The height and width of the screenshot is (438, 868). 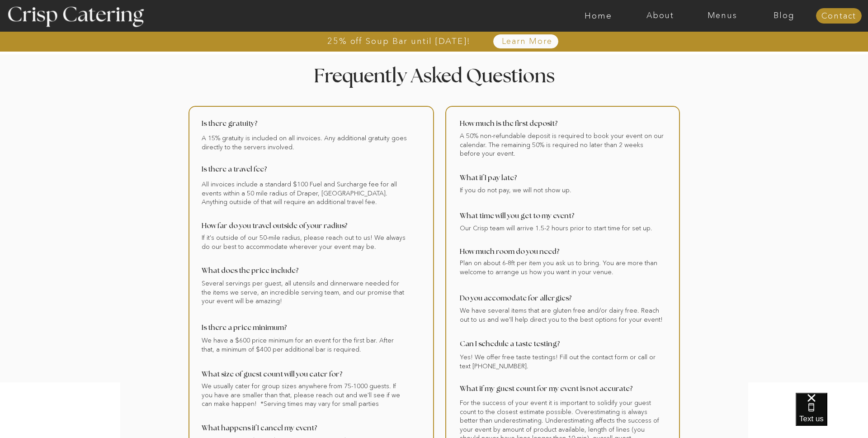 What do you see at coordinates (527, 41) in the screenshot?
I see `a: Learn More` at bounding box center [527, 41].